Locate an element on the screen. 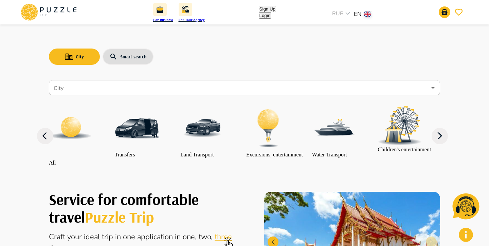 The width and height of the screenshot is (489, 246). p: Children's entertainment is located at coordinates (404, 150).